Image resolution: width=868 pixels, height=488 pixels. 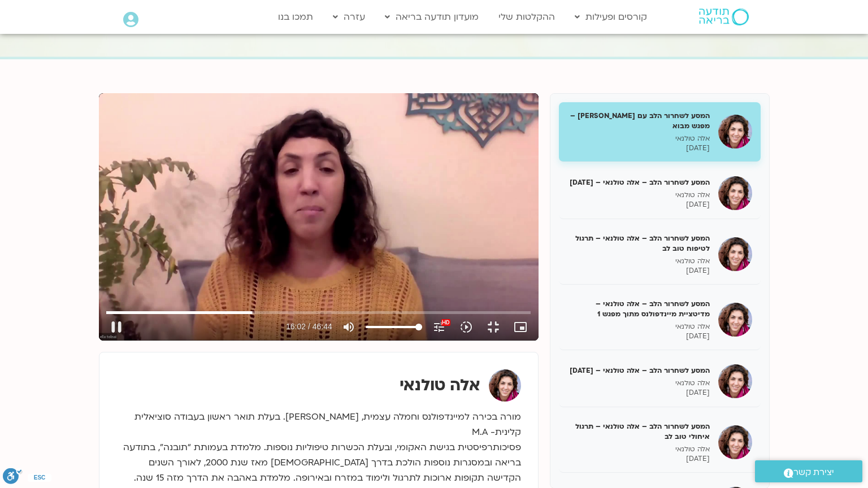 What do you see at coordinates (431, 17) in the screenshot?
I see `a: מועדון תודעה בריאה` at bounding box center [431, 17].